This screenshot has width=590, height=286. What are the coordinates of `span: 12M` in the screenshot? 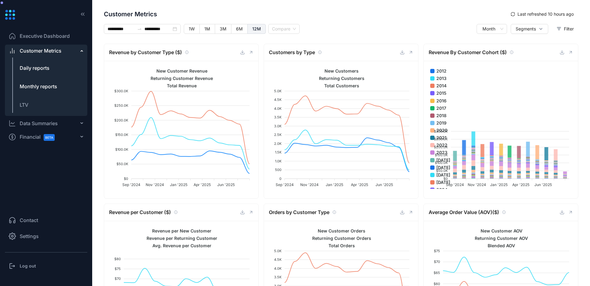 It's located at (257, 29).